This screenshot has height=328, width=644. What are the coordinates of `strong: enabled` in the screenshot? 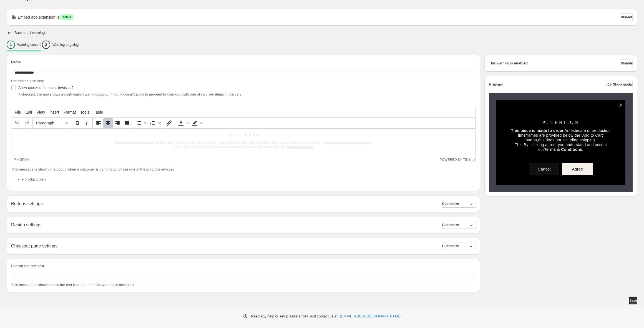 It's located at (521, 63).